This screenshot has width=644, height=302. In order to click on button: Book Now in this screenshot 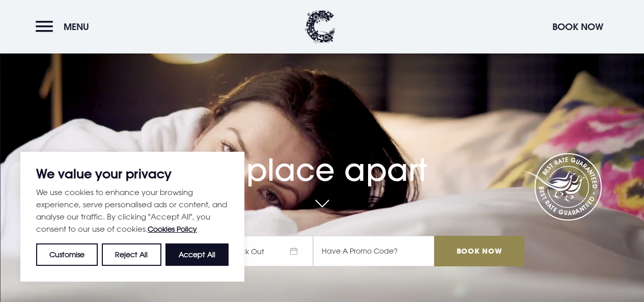, I will do `click(578, 27)`.